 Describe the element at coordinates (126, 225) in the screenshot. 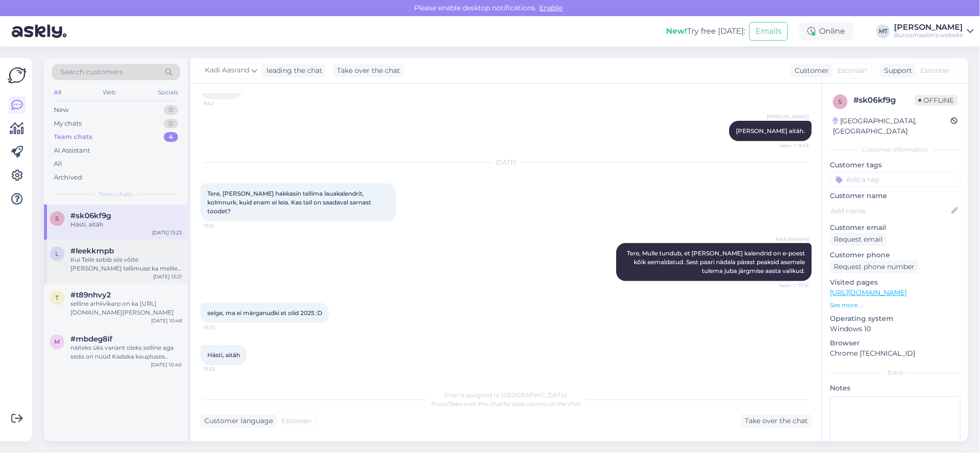

I see `div: Hästi, aitäh` at that location.